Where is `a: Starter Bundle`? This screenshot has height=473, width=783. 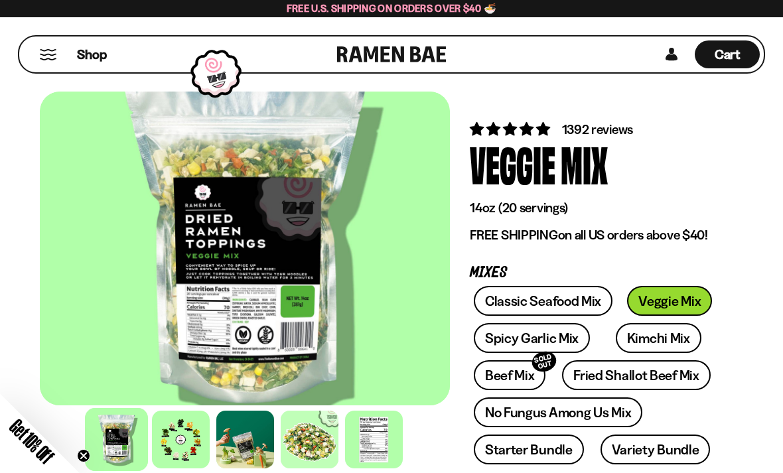 a: Starter Bundle is located at coordinates (529, 449).